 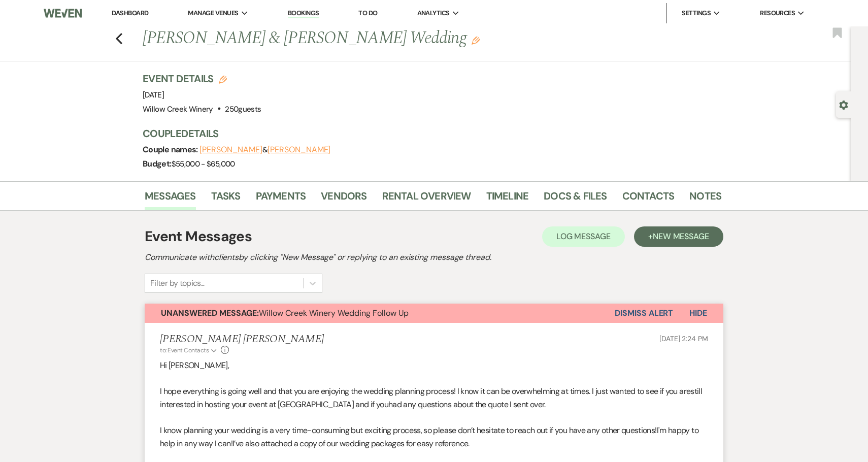 What do you see at coordinates (433, 13) in the screenshot?
I see `span: Analytics` at bounding box center [433, 13].